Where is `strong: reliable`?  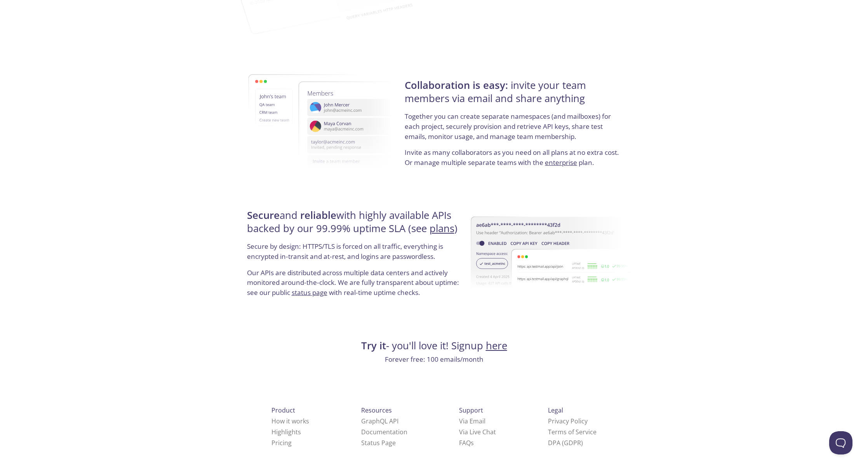
strong: reliable is located at coordinates (318, 215).